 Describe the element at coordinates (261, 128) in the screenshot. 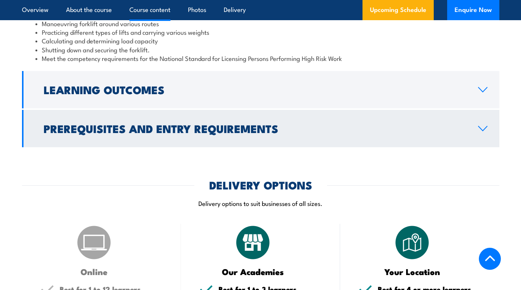

I see `a: Prerequisites and Entry Requirements` at that location.